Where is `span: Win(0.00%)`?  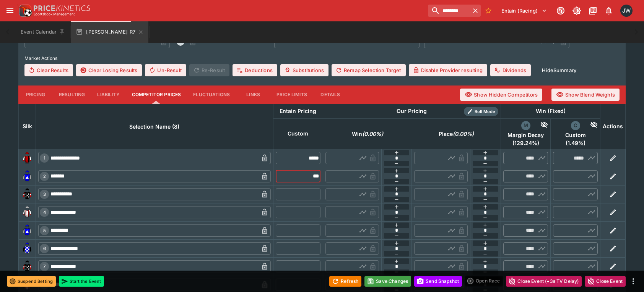
span: Win(0.00%) is located at coordinates (367, 134).